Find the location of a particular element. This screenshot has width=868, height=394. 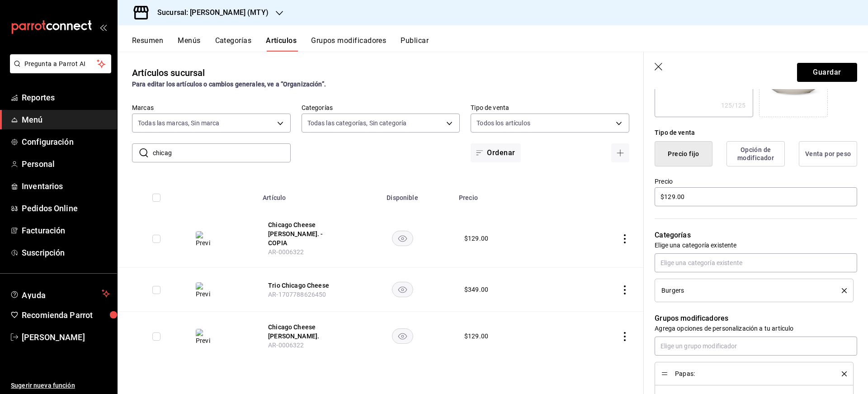

div: $ 349.00 is located at coordinates (476, 290).